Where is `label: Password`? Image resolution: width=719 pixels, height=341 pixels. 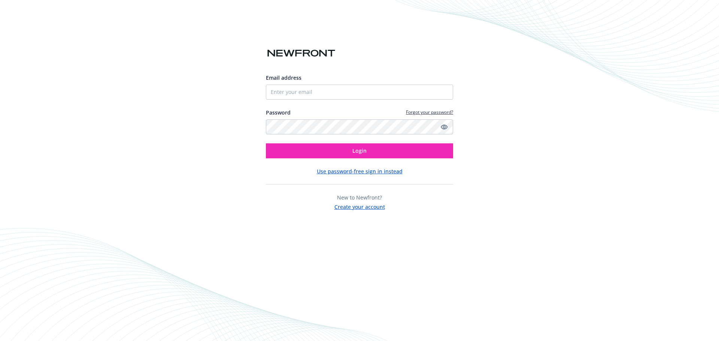
label: Password is located at coordinates (278, 112).